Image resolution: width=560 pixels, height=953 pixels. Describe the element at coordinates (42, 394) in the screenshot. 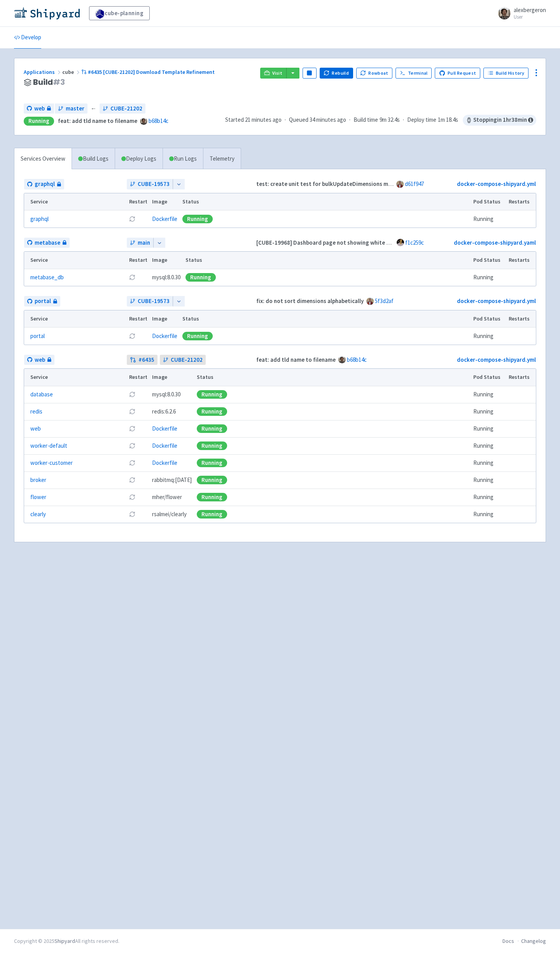

I see `a: database` at that location.